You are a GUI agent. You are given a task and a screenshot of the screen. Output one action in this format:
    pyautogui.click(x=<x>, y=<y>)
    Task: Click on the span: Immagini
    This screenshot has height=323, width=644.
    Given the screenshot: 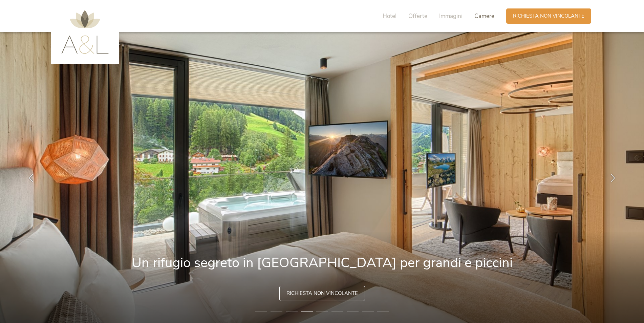 What is the action you would take?
    pyautogui.click(x=451, y=16)
    